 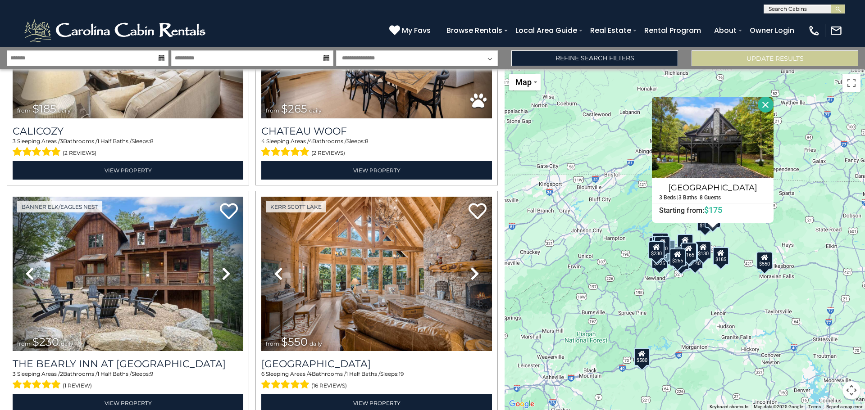 I want to click on span: 19, so click(x=401, y=374).